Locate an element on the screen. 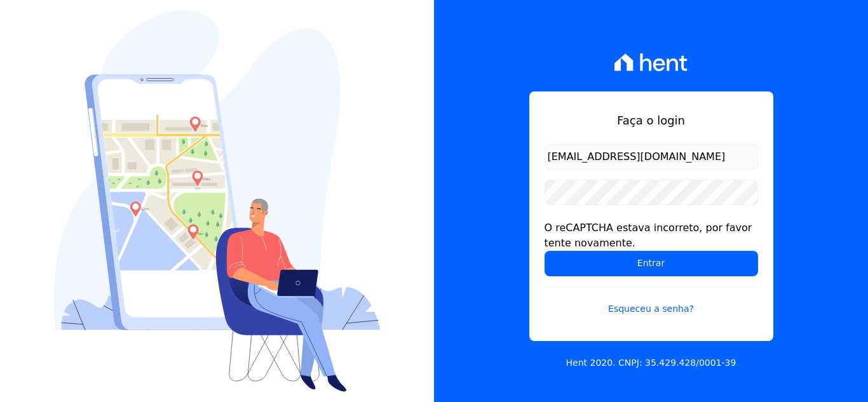 Image resolution: width=868 pixels, height=402 pixels. input: Entrar is located at coordinates (651, 263).